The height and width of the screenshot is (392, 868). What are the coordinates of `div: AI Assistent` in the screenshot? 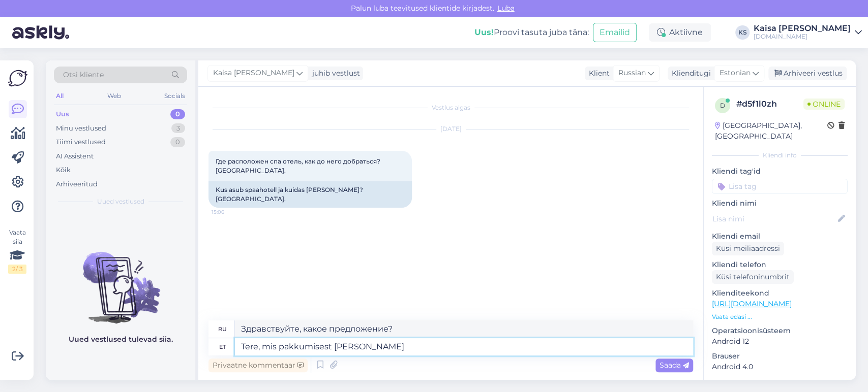 It's located at (75, 156).